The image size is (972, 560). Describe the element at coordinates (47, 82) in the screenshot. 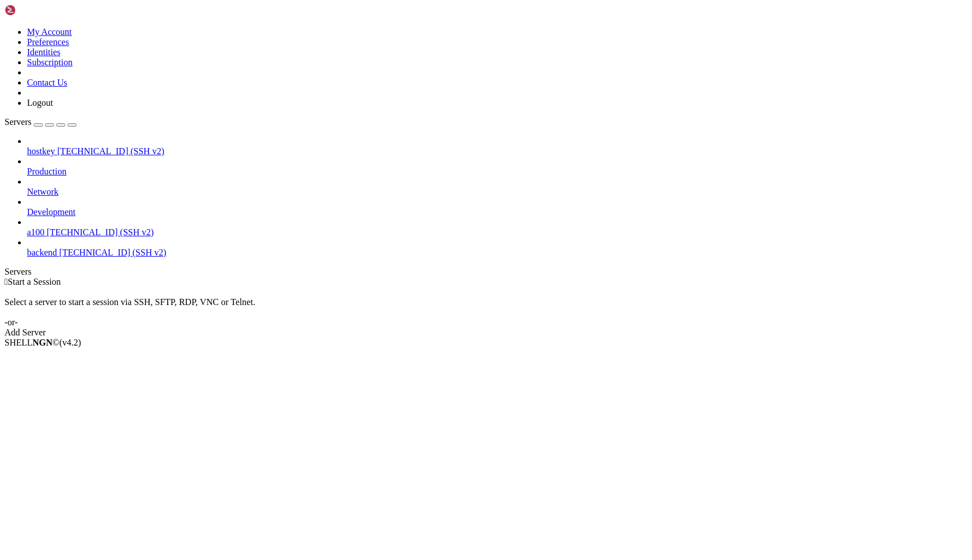

I see `a: Contact Us` at that location.